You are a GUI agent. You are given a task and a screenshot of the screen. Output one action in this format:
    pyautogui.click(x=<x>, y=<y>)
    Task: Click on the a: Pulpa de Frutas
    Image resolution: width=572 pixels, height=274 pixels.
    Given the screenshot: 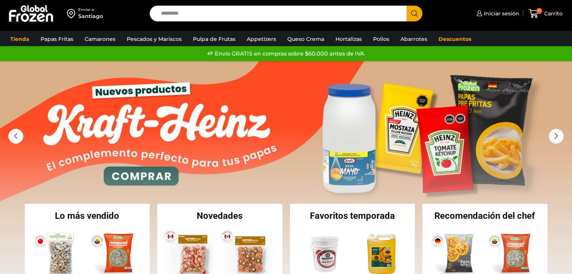 What is the action you would take?
    pyautogui.click(x=214, y=39)
    